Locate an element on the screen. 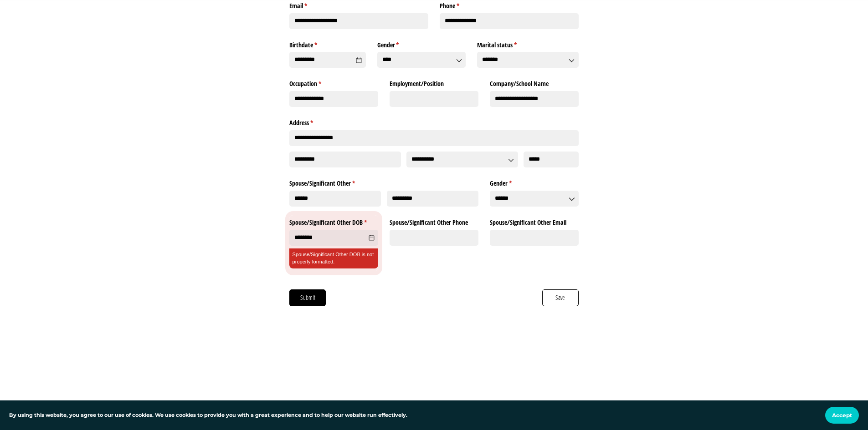 The image size is (868, 430). label: Spouse/​Significant Other DOB is located at coordinates (333, 222).